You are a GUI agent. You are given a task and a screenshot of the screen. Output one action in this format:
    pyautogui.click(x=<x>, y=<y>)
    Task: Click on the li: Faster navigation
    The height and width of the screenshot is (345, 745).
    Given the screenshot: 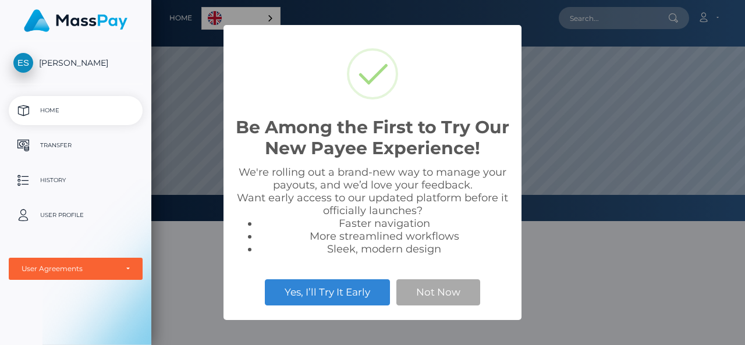 What is the action you would take?
    pyautogui.click(x=384, y=223)
    